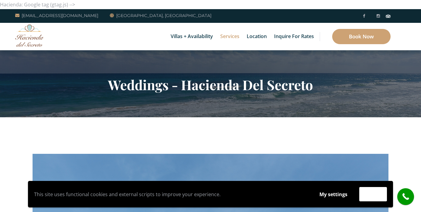 This screenshot has width=421, height=212. I want to click on h2: Weddings - Hacienda Del Secreto, so click(211, 85).